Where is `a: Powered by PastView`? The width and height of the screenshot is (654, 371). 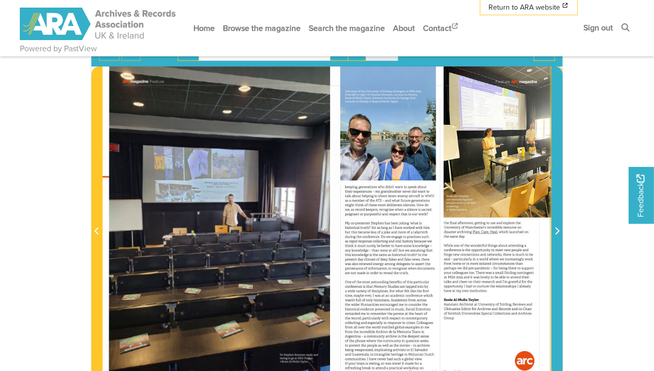
a: Powered by PastView is located at coordinates (58, 49).